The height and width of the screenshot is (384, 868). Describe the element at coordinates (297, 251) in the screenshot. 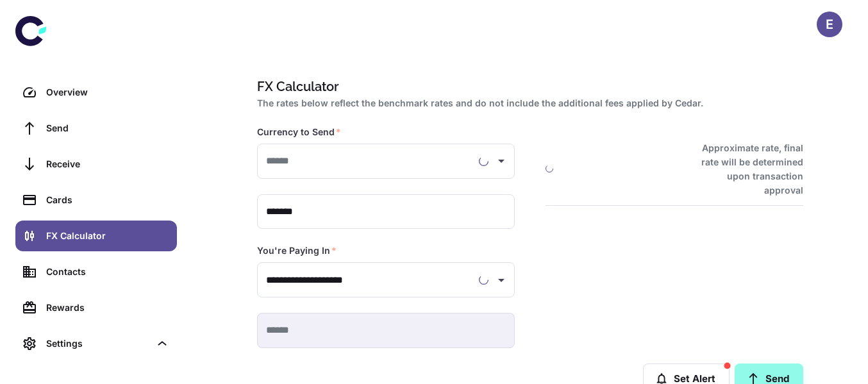

I see `label: You're Paying In` at that location.